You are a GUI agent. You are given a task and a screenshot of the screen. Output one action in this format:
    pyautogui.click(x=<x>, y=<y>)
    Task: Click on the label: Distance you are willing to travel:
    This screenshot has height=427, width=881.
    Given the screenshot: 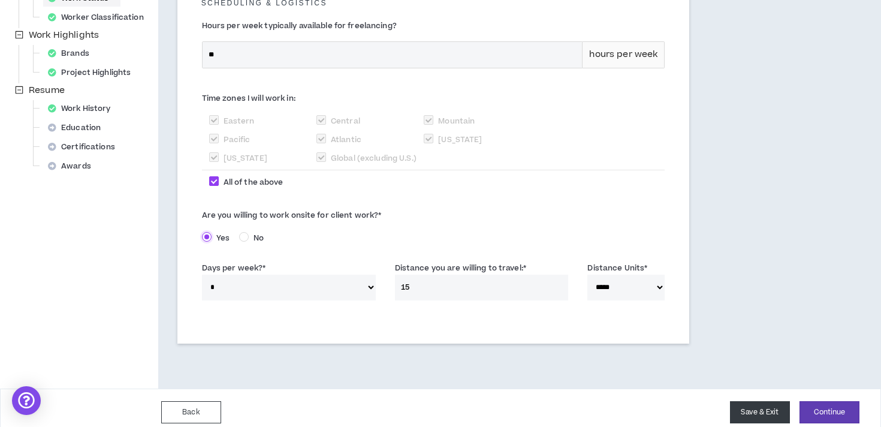 What is the action you would take?
    pyautogui.click(x=460, y=268)
    